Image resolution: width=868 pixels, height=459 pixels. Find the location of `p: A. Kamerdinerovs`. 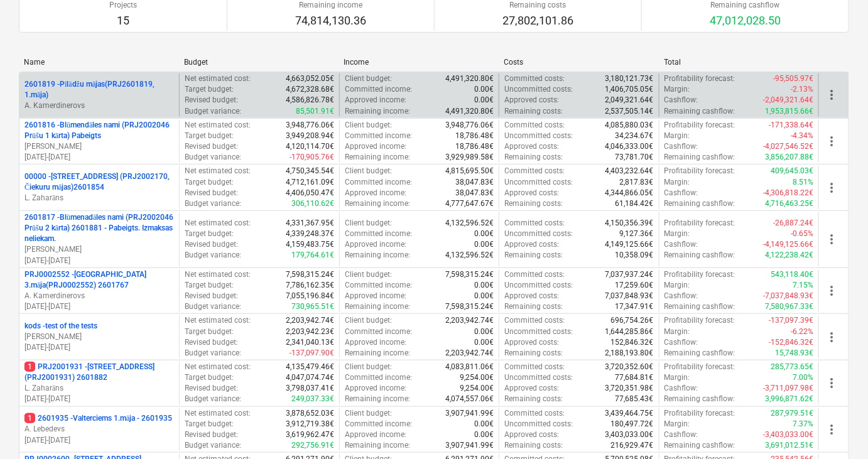

p: A. Kamerdinerovs is located at coordinates (99, 296).